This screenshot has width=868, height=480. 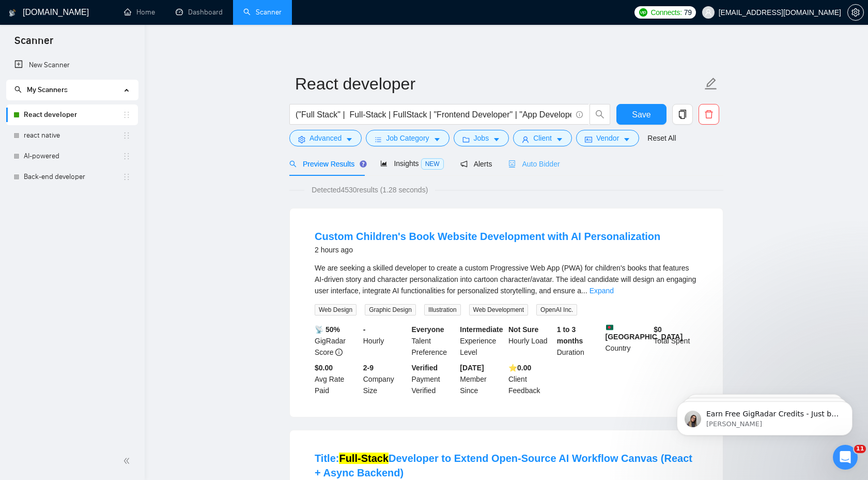 What do you see at coordinates (534, 164) in the screenshot?
I see `span: Auto Bidder` at bounding box center [534, 164].